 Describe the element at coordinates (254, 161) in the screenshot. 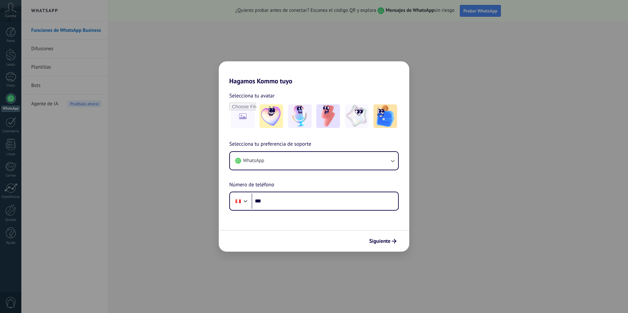

I see `span: WhatsApp` at that location.